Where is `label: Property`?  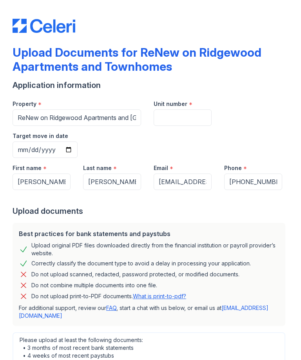 label: Property is located at coordinates (24, 104).